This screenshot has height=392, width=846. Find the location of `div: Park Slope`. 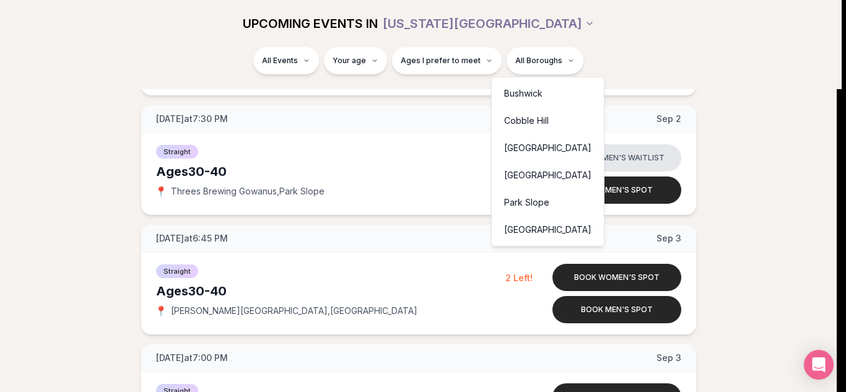

div: Park Slope is located at coordinates (547, 202).